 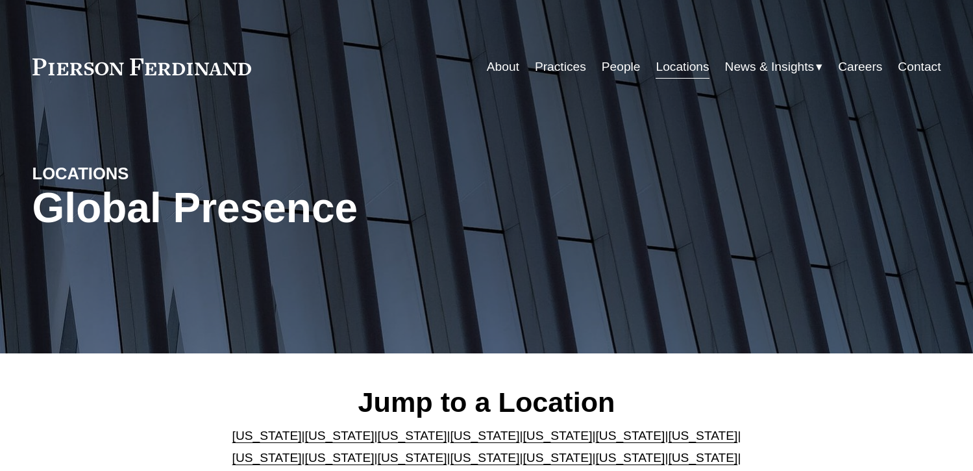 I want to click on a: Careers, so click(x=860, y=67).